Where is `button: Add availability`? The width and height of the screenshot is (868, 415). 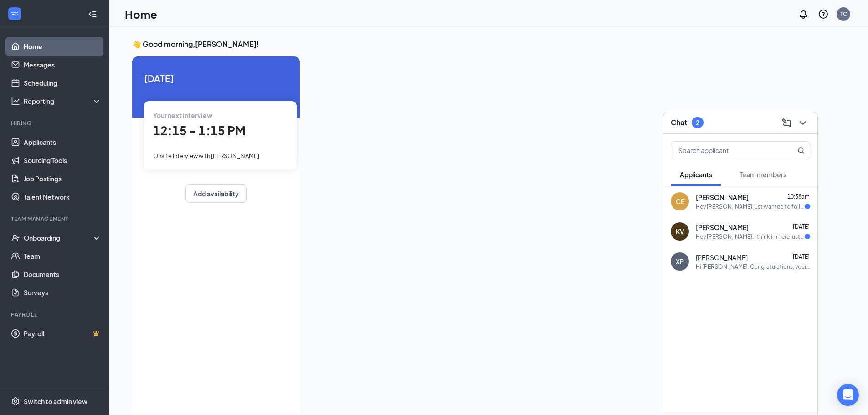
button: Add availability is located at coordinates (216, 193).